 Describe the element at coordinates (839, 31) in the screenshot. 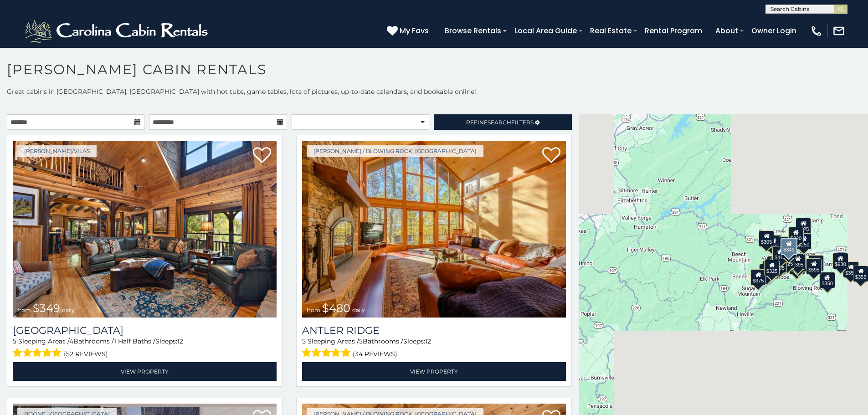

I see `img: mail-regular-white.png` at that location.